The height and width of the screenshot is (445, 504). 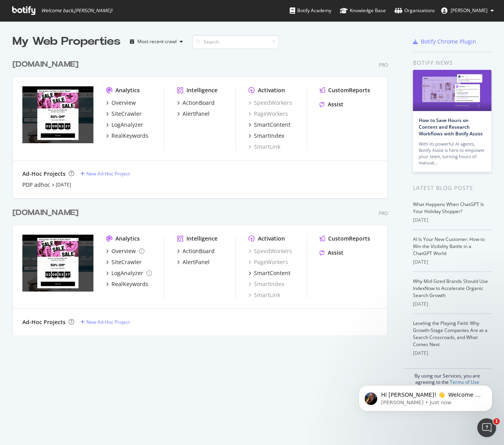 What do you see at coordinates (452, 90) in the screenshot?
I see `img: How to Save Hours on Content and Research Workflows with Botify Assist` at bounding box center [452, 90].